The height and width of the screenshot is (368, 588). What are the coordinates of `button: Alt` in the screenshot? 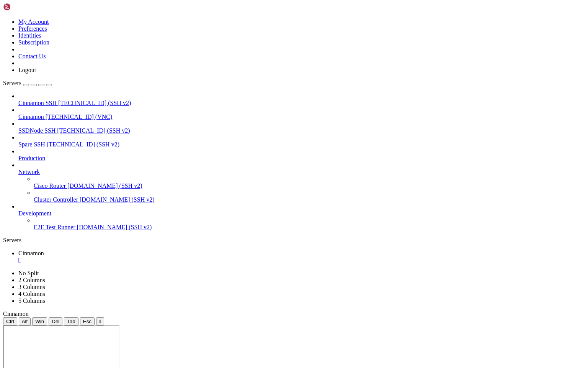 It's located at (25, 321).